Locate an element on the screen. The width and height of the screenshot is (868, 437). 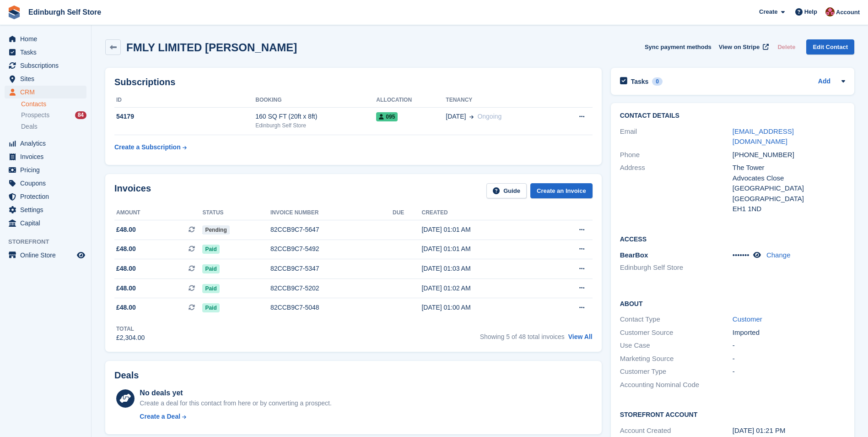
div: 82CCB9C7-5048 is located at coordinates (332, 307).